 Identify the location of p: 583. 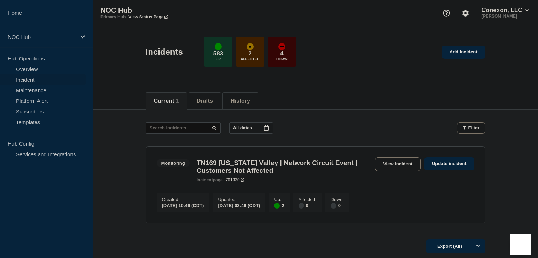
(218, 54).